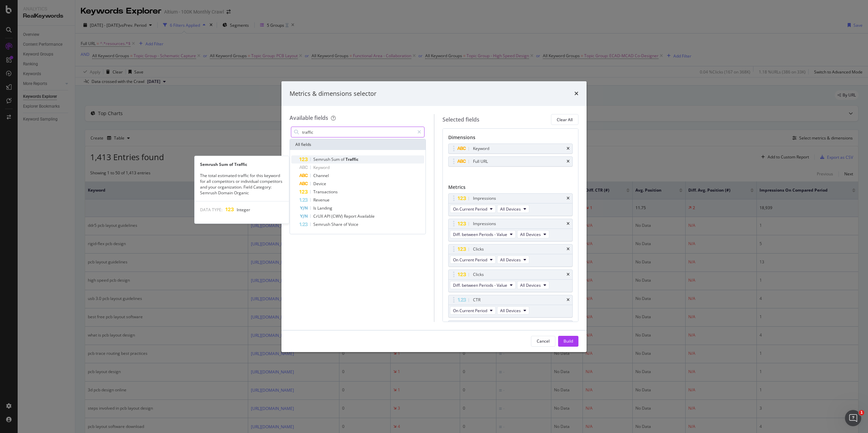 This screenshot has height=433, width=868. What do you see at coordinates (351, 216) in the screenshot?
I see `span: Report` at bounding box center [351, 216].